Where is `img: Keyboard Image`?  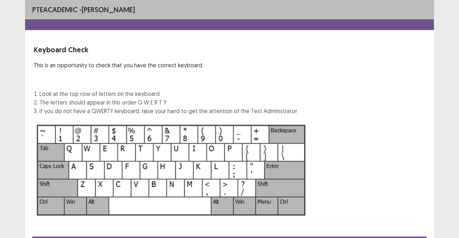 img: Keyboard Image is located at coordinates (171, 170).